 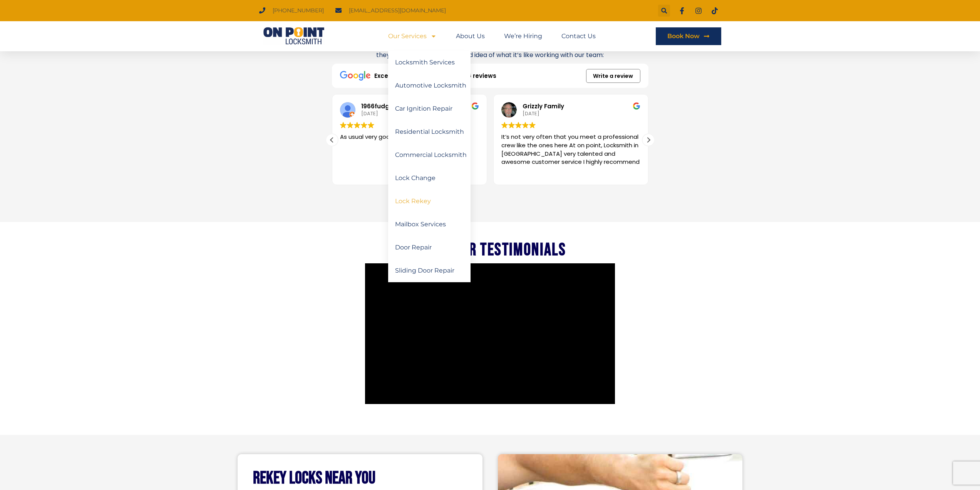 I want to click on a: Book Now, so click(x=688, y=36).